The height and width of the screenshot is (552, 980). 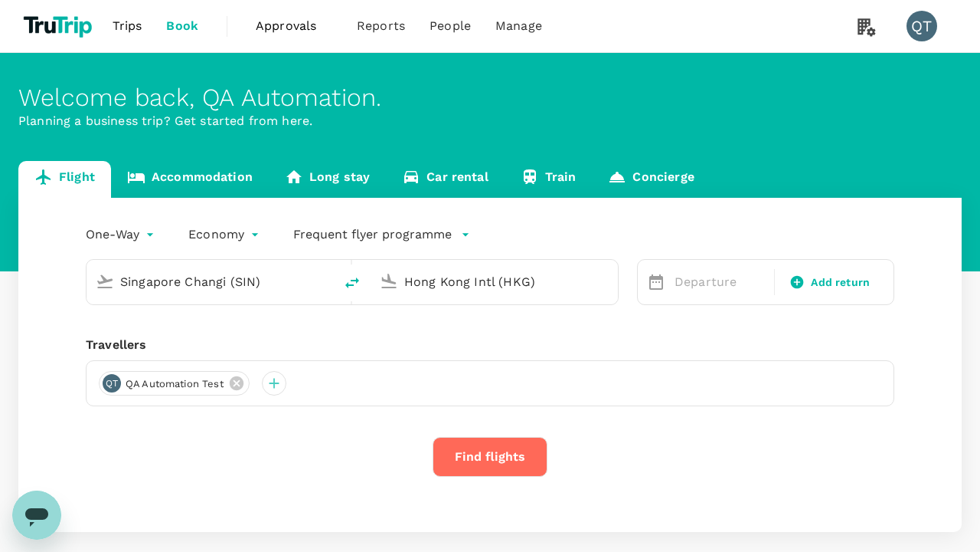 What do you see at coordinates (651, 179) in the screenshot?
I see `a: Concierge` at bounding box center [651, 179].